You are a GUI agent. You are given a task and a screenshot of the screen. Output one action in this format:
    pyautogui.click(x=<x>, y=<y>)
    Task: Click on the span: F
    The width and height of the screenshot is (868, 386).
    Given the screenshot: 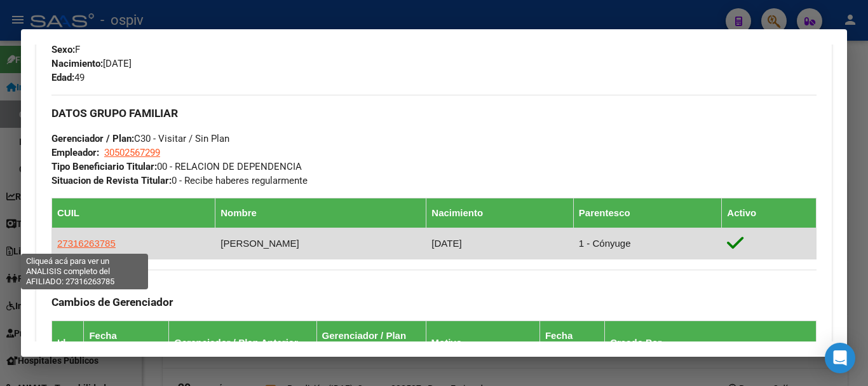 What is the action you would take?
    pyautogui.click(x=66, y=49)
    